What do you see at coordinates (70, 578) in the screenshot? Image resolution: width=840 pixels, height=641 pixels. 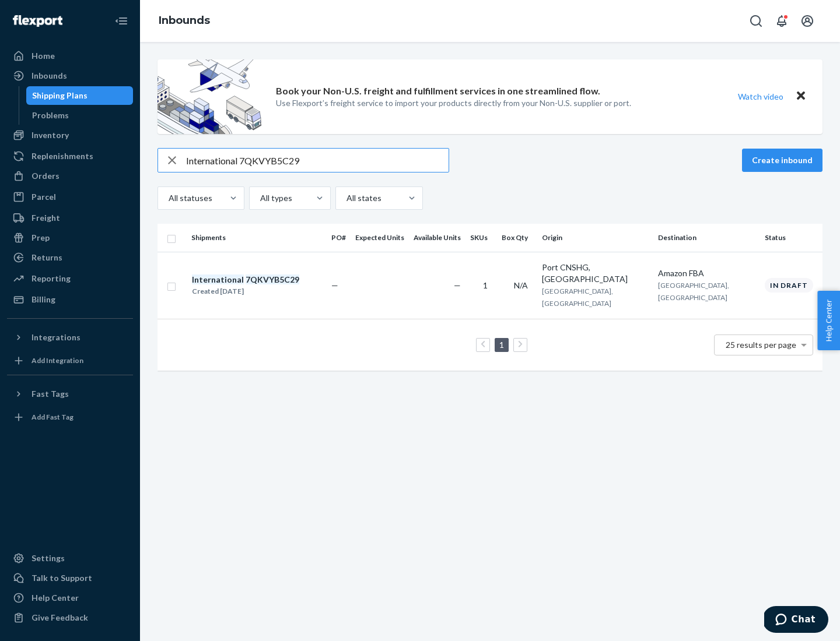 I see `button: Talk to Support` at bounding box center [70, 578].